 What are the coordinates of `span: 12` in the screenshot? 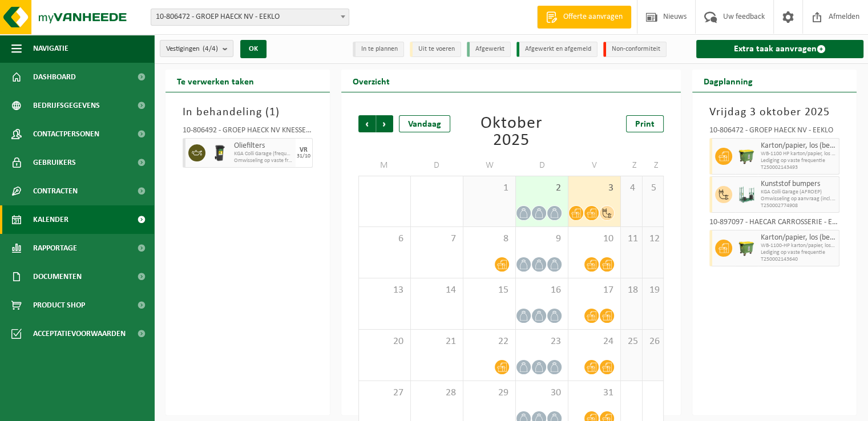 It's located at (653, 239).